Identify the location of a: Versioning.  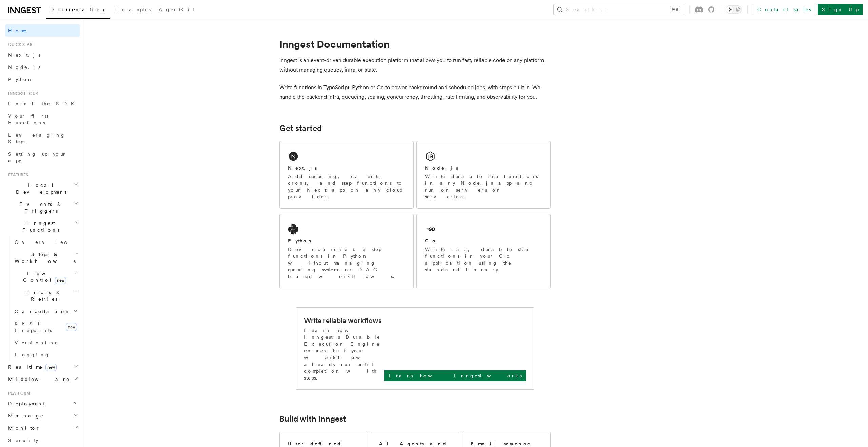
(46, 343).